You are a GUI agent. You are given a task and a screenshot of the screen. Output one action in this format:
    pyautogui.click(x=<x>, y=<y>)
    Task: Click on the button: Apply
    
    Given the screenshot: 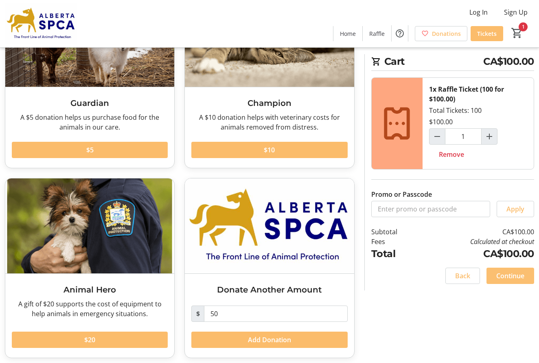 What is the action you would take?
    pyautogui.click(x=515, y=209)
    